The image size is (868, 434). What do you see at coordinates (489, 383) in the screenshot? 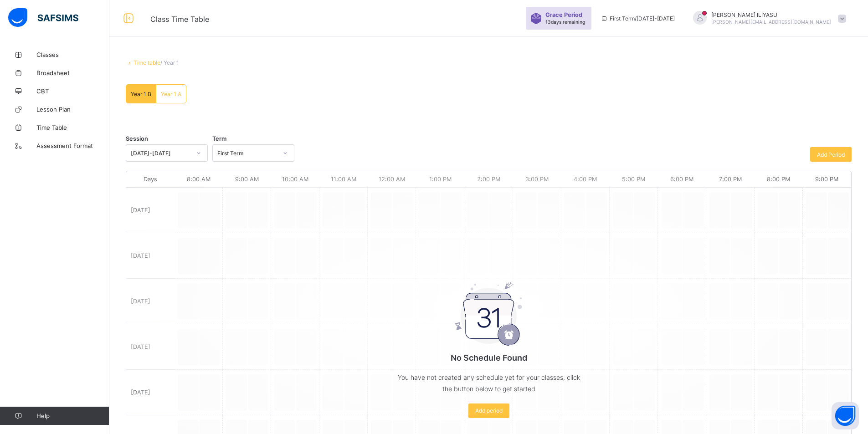
I see `p: You have not created any schedule yet for your classes, click the button below to get started` at bounding box center [489, 383].